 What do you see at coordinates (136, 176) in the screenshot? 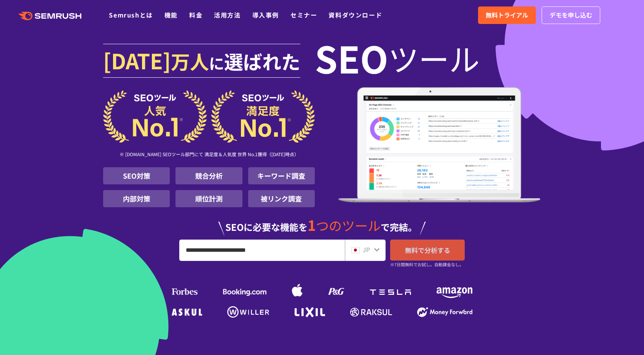
I see `li: SEO対策` at bounding box center [136, 176].